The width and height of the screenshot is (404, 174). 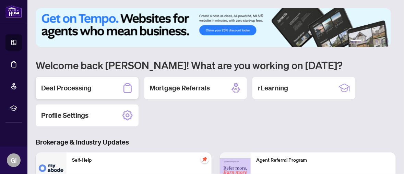 I want to click on button: 5, so click(x=382, y=41).